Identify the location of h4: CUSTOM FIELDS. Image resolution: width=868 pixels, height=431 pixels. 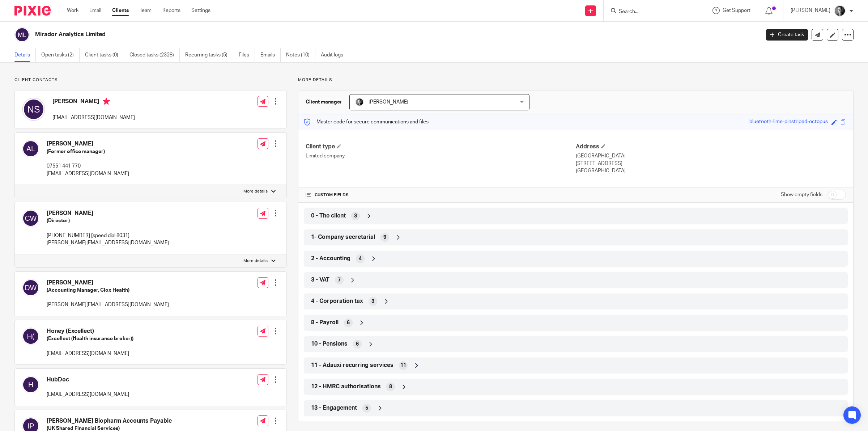
(440, 195).